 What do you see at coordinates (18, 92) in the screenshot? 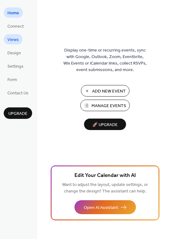
I see `a: Contact Us` at bounding box center [18, 92].